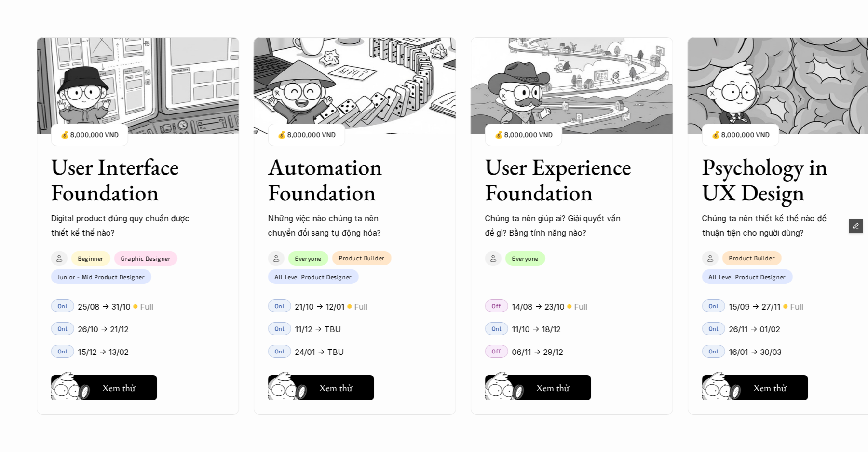 This screenshot has width=868, height=452. I want to click on p: 26/11 -> 01/02, so click(755, 330).